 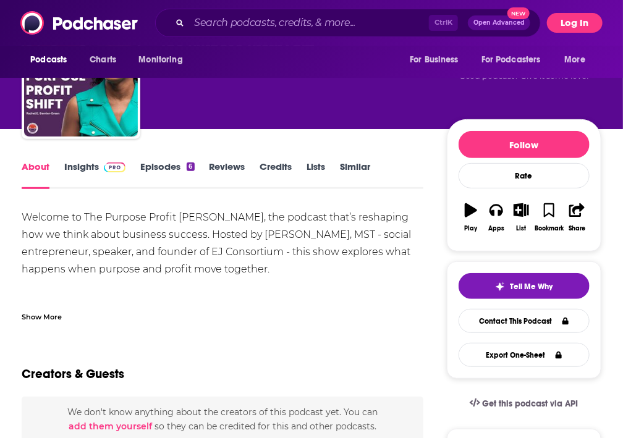 I want to click on button: Play, so click(x=471, y=217).